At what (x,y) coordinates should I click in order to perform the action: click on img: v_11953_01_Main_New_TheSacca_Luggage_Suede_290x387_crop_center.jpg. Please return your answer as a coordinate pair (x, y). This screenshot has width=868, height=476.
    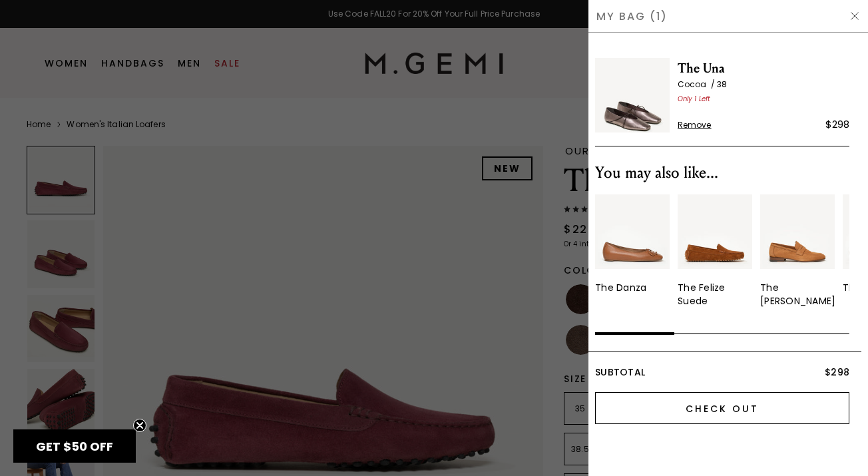
    Looking at the image, I should click on (797, 232).